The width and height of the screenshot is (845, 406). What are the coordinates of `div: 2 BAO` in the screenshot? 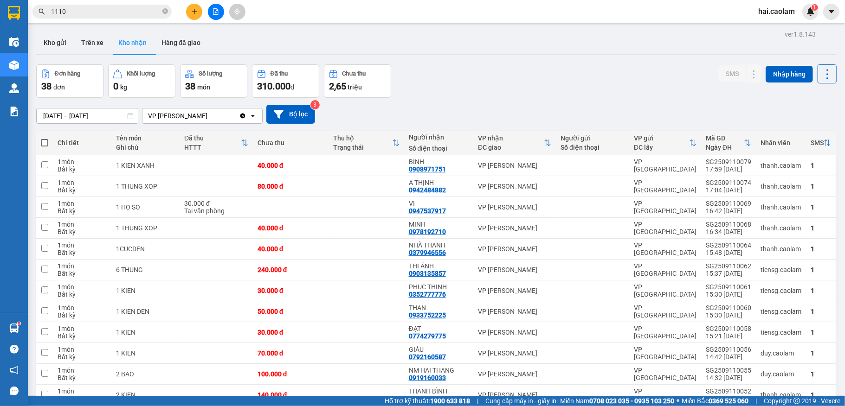 It's located at (146, 374).